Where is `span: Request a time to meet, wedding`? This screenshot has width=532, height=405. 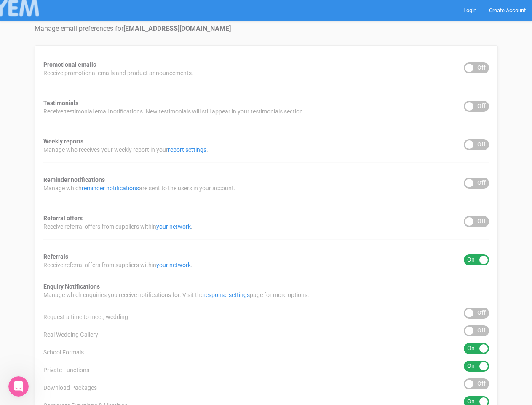 span: Request a time to meet, wedding is located at coordinates (86, 316).